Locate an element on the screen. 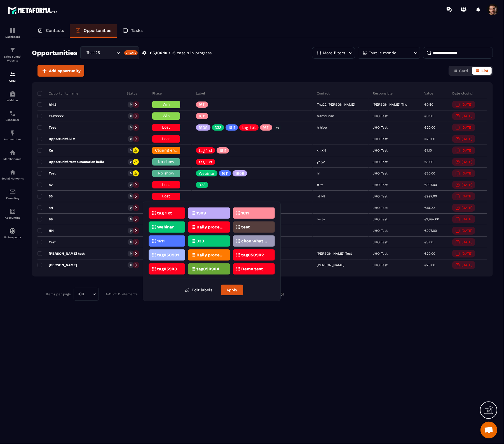 This screenshot has width=504, height=444. p: Label is located at coordinates (200, 93).